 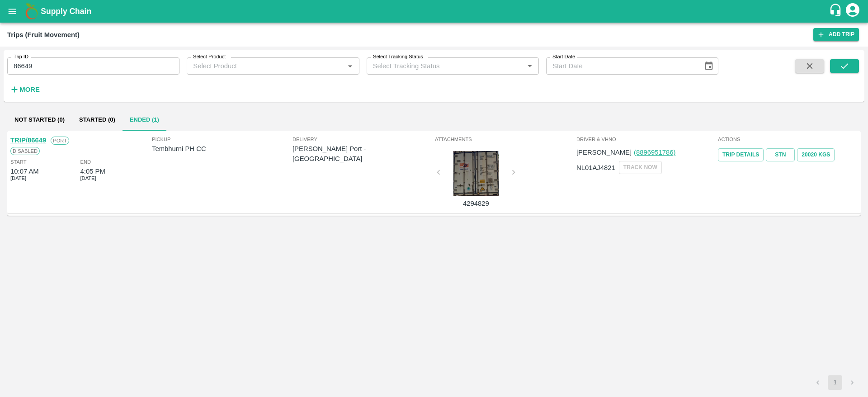 I want to click on p: 4294829, so click(x=476, y=204).